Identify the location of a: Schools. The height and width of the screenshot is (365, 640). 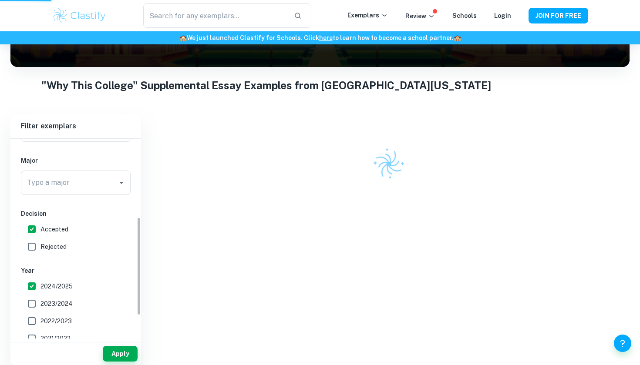
(464, 16).